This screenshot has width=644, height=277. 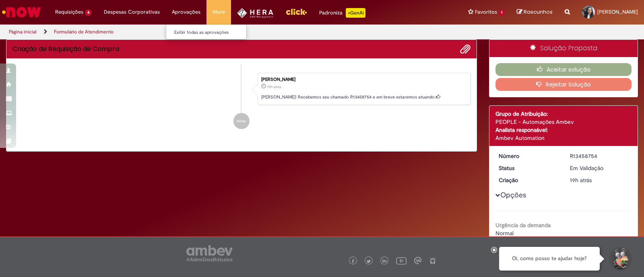 I want to click on img: logo_footer_ambev_rotulo_gray.png, so click(x=209, y=253).